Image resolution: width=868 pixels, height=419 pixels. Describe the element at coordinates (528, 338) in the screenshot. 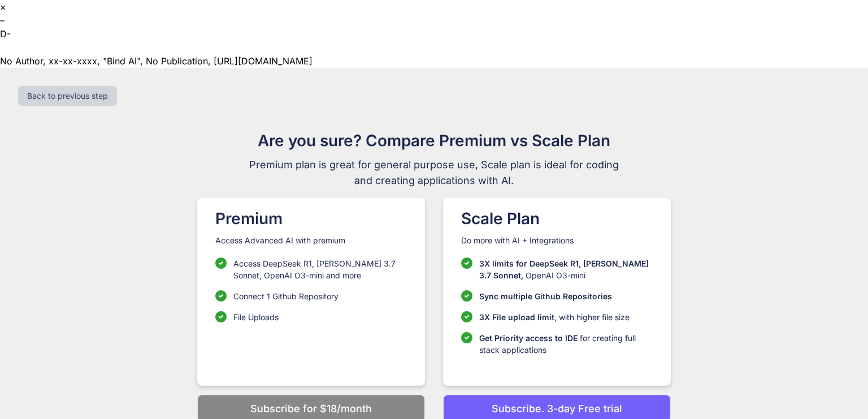

I see `span: Get Priority access to IDE` at that location.